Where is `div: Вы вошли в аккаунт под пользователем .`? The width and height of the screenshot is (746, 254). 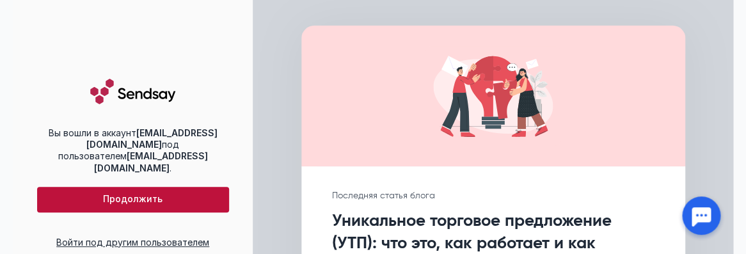 div: Вы вошли в аккаунт под пользователем . is located at coordinates (133, 150).